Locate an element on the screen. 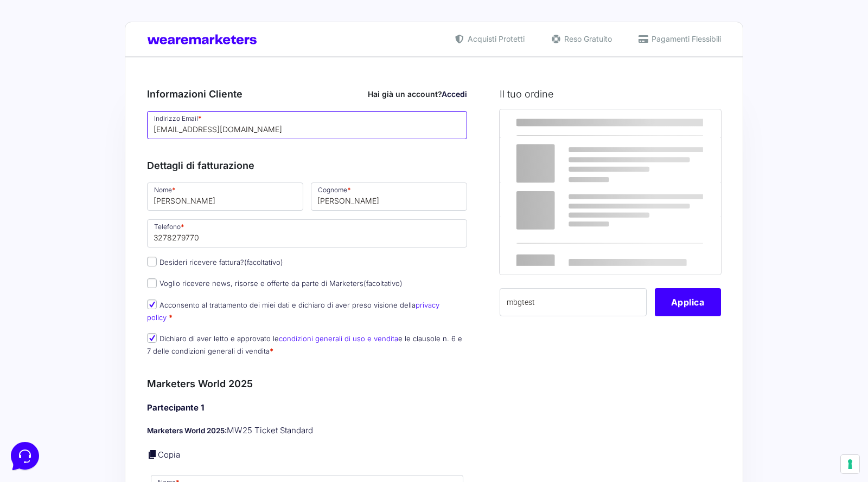 The width and height of the screenshot is (868, 482). a: Copia is located at coordinates (169, 454).